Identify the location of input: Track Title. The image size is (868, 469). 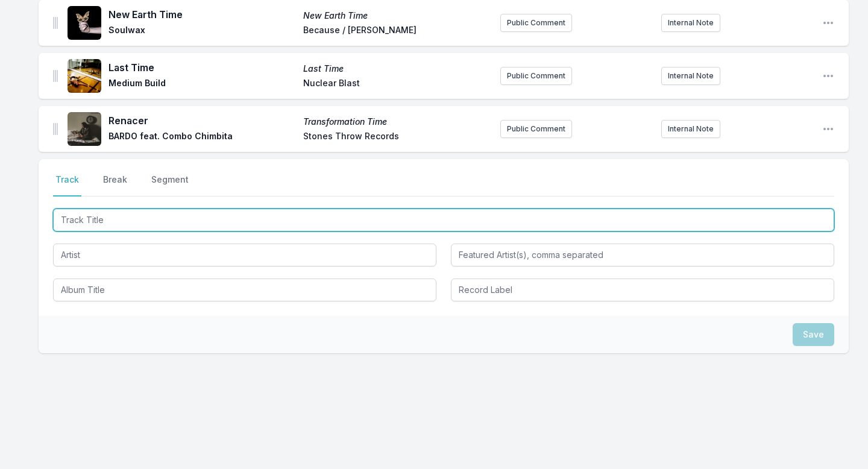
(444, 220).